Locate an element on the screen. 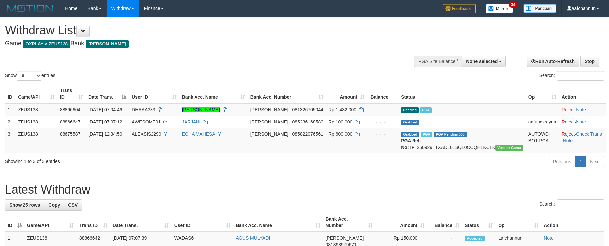  a: 1 is located at coordinates (580, 161).